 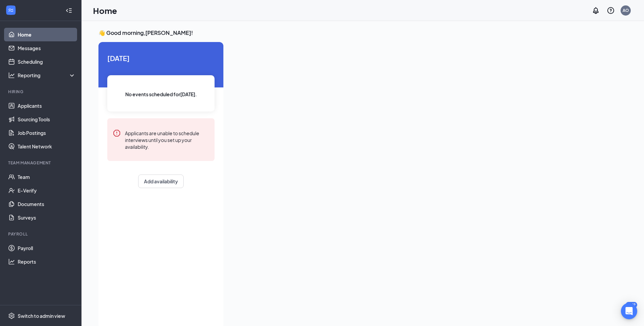 What do you see at coordinates (46, 48) in the screenshot?
I see `a: Messages` at bounding box center [46, 48].